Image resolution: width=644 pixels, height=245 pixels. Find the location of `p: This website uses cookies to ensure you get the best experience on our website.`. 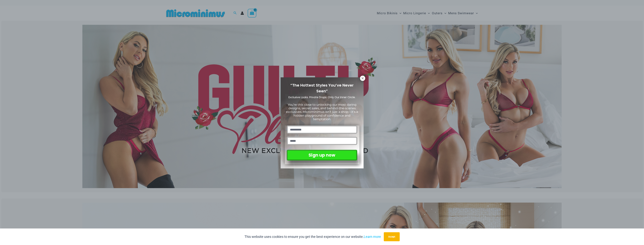

p: This website uses cookies to ensure you get the best experience on our website. is located at coordinates (313, 236).